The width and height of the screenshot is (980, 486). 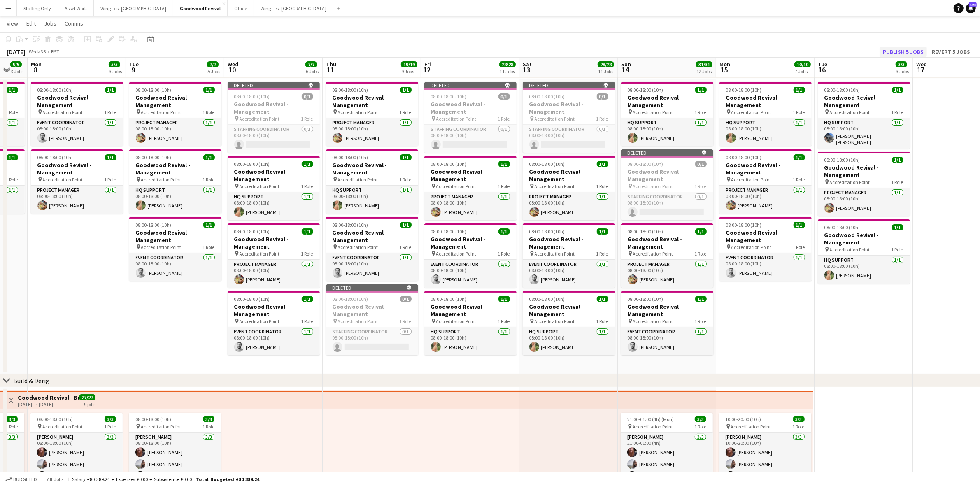 What do you see at coordinates (274, 117) in the screenshot?
I see `app-job-card: Deleted 08:00-18:00 (10h)0/1Goodwood Revival - Management Accreditation Point1 RoleStaffing Coord...` at bounding box center [274, 117].